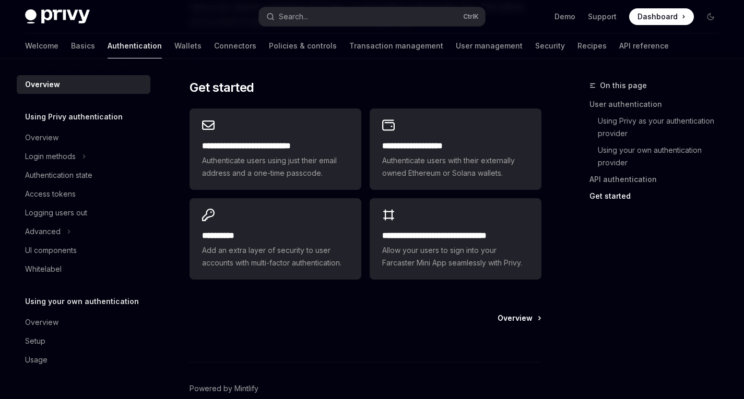  What do you see at coordinates (84, 157) in the screenshot?
I see `button: Login methods` at bounding box center [84, 157].